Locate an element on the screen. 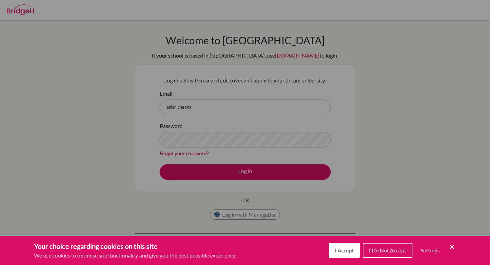  span: I Do Not Accept is located at coordinates (388, 250).